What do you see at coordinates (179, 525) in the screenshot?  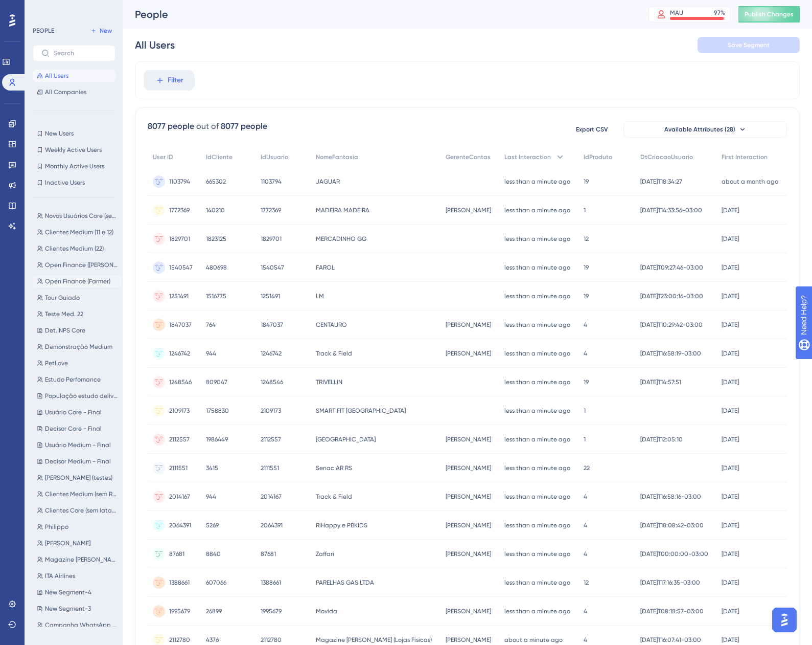 I see `span: 2064391` at bounding box center [179, 525].